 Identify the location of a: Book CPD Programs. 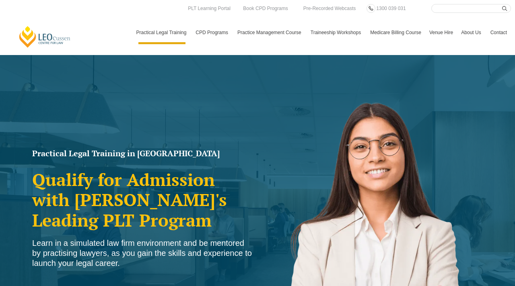
(265, 8).